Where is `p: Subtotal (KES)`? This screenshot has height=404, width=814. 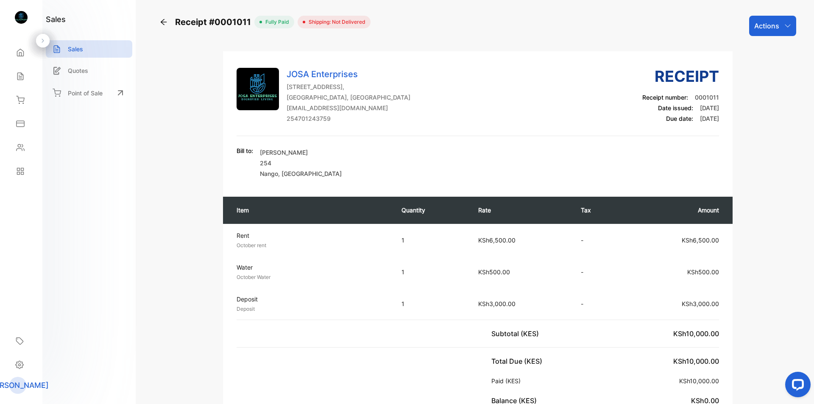 p: Subtotal (KES) is located at coordinates (517, 334).